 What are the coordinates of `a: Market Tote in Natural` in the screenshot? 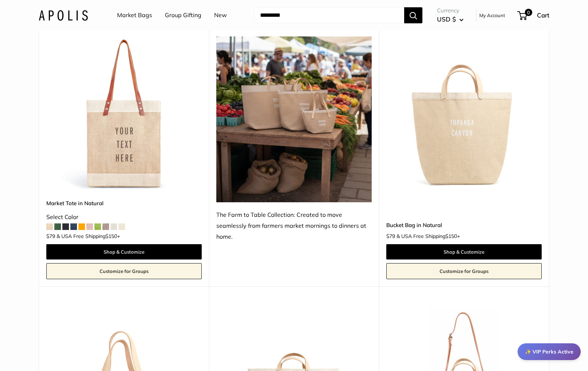 It's located at (124, 203).